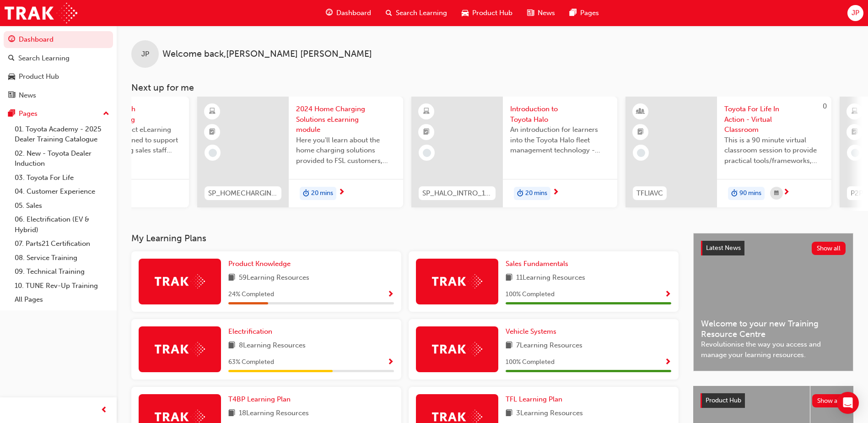  I want to click on span: 20 mins, so click(536, 193).